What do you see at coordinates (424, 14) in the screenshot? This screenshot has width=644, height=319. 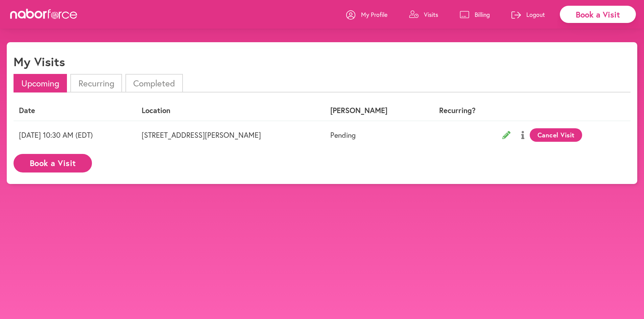 I see `a: Visits` at bounding box center [424, 14].